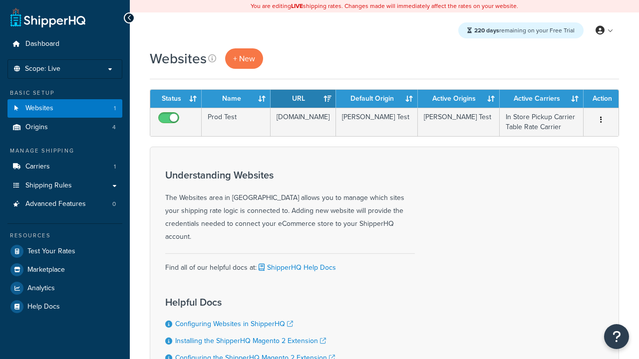 This screenshot has height=359, width=639. I want to click on a: Help Docs, so click(65, 307).